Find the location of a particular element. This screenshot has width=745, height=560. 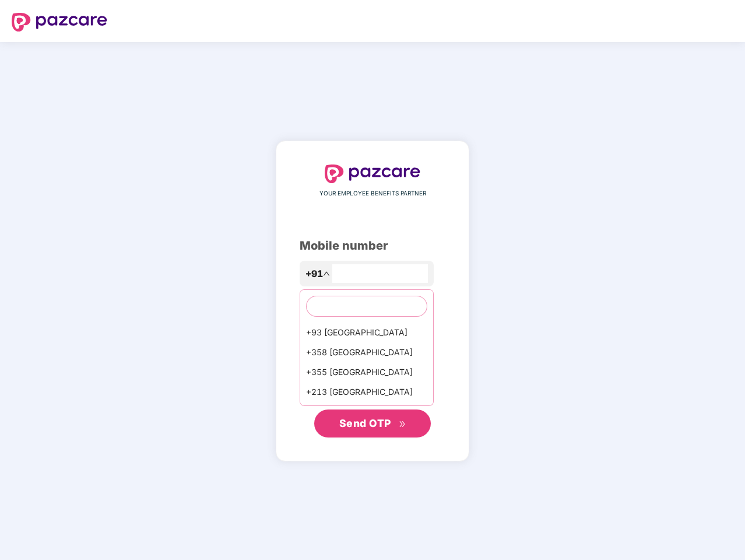

div: Mobile number is located at coordinates (372, 245).